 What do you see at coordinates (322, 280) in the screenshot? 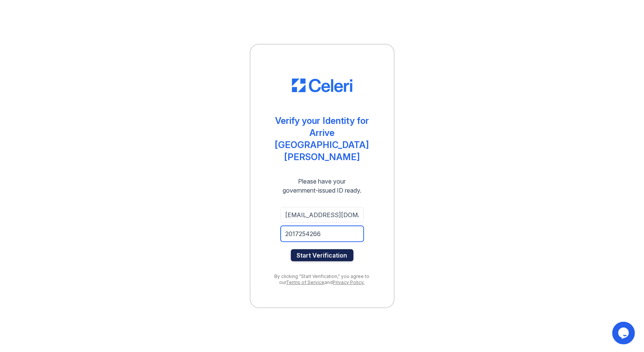
I see `div: By clicking "Start Verification," you agree to our and` at bounding box center [322, 280].